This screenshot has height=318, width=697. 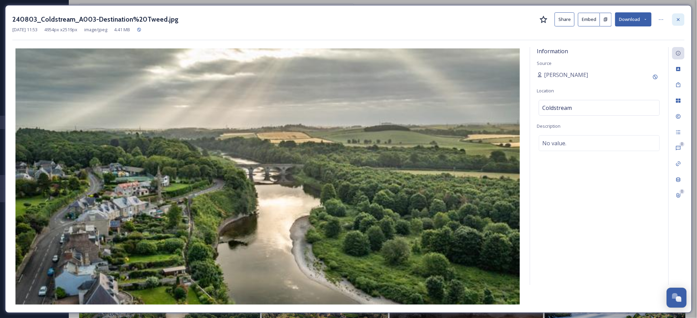 What do you see at coordinates (555, 143) in the screenshot?
I see `span: No value.` at bounding box center [555, 143].